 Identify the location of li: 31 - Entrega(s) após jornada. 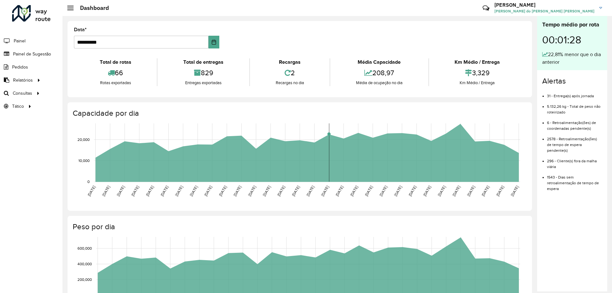
(575, 93).